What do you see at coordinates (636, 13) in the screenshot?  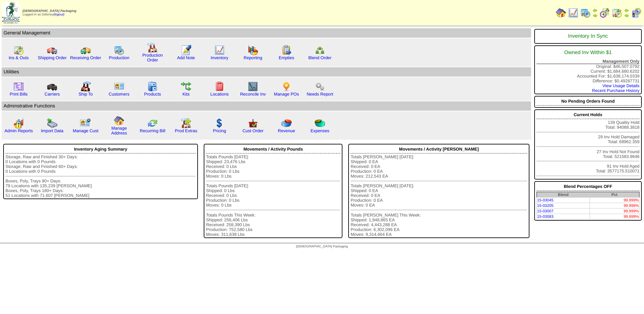 I see `img: calendarcustomer.gif` at bounding box center [636, 13].